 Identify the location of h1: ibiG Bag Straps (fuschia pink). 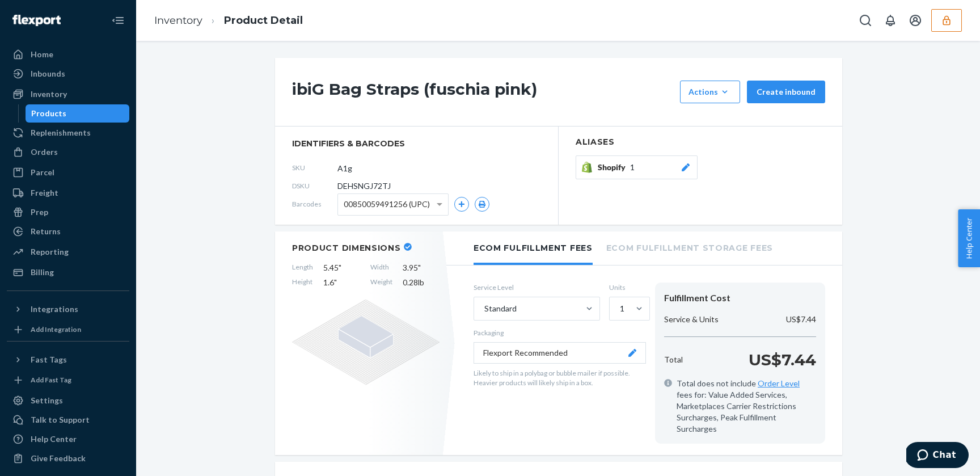
(483, 92).